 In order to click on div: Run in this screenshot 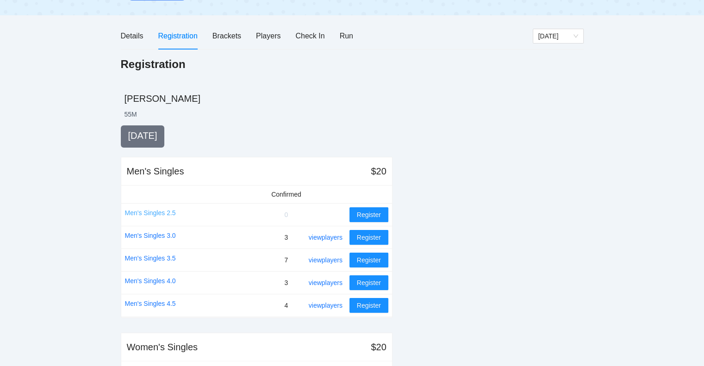, I will do `click(346, 36)`.